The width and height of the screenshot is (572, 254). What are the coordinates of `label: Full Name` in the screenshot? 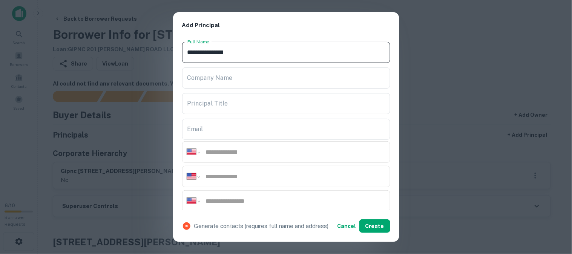 It's located at (198, 41).